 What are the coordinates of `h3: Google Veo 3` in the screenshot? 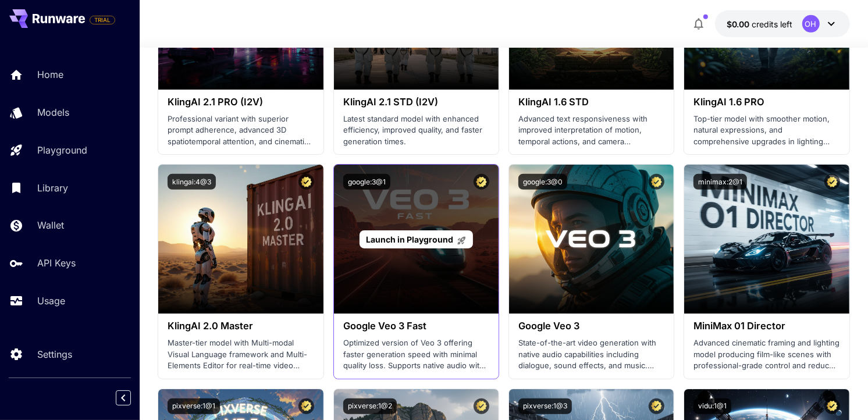 It's located at (591, 326).